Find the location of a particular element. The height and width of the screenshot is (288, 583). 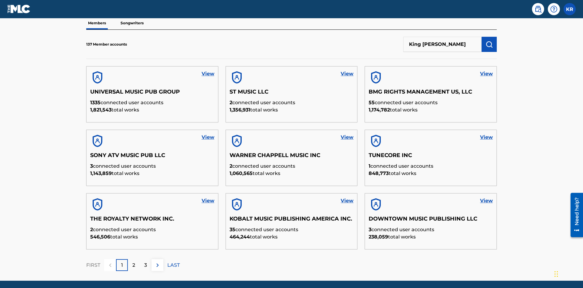

span: 464,244 is located at coordinates (239, 236).